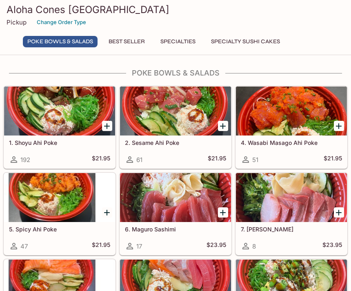 The height and width of the screenshot is (291, 351). Describe the element at coordinates (291, 127) in the screenshot. I see `a: 4. Wasabi Masago Ahi Poke51$21.95` at that location.